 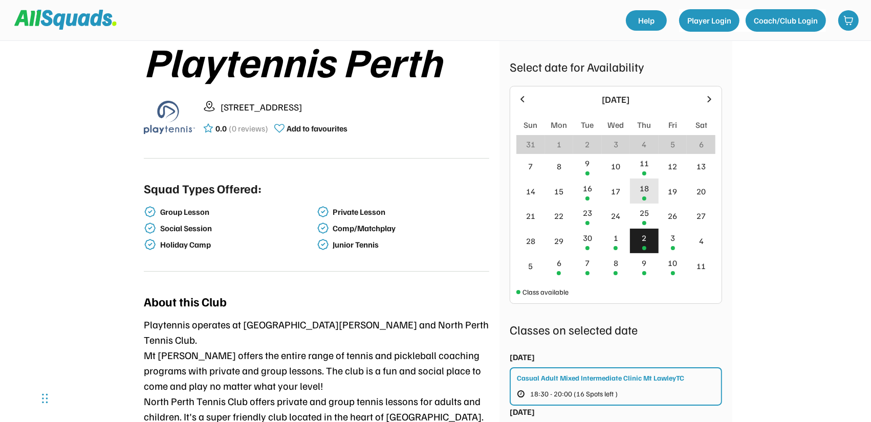 What do you see at coordinates (644, 125) in the screenshot?
I see `div: Thu` at bounding box center [644, 125].